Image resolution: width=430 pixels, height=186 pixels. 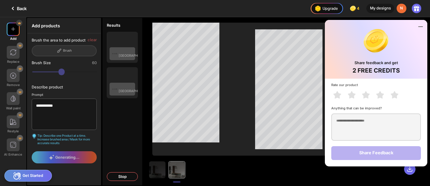 I want to click on div: Restyle, so click(x=13, y=131).